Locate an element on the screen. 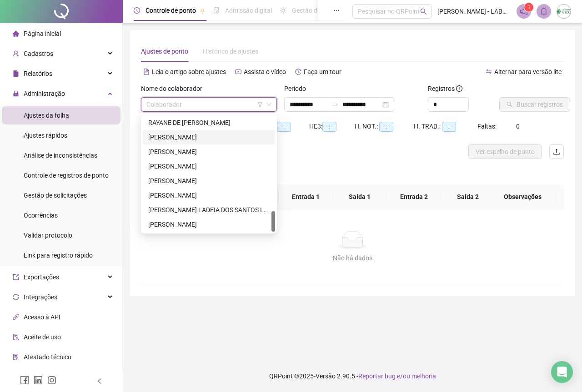 Image resolution: width=582 pixels, height=392 pixels. span: Versão is located at coordinates (325, 376).